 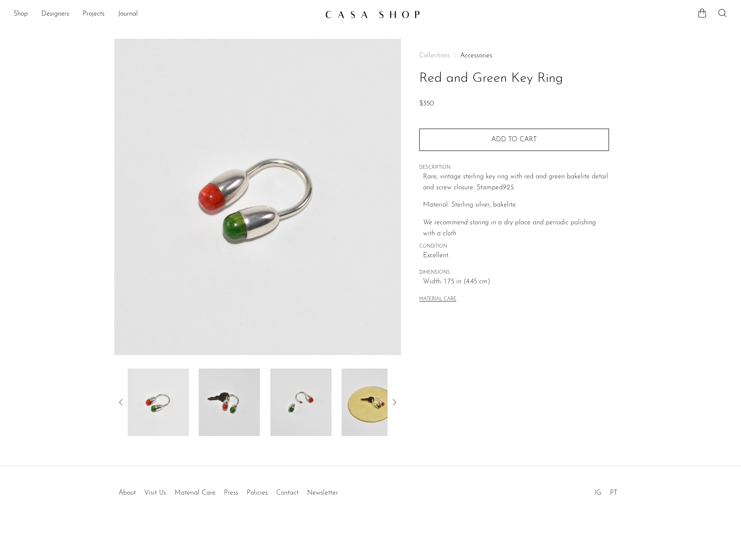 What do you see at coordinates (516, 282) in the screenshot?
I see `span: Width: 1.75 in (4.45 cm)` at bounding box center [516, 282].